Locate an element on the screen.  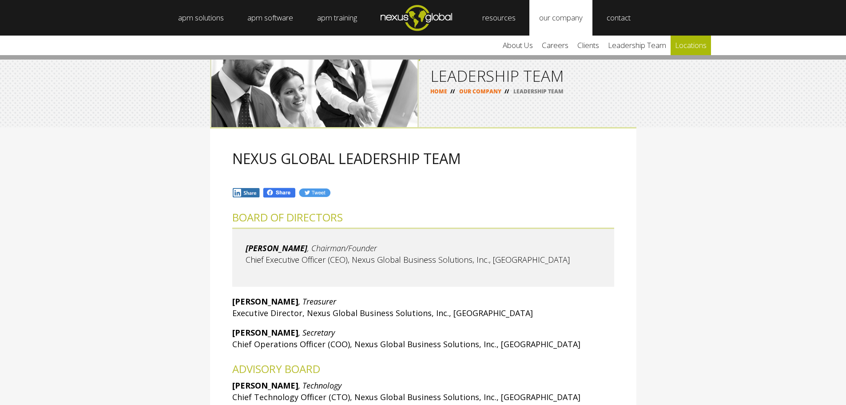
em: , Chairman/Founder is located at coordinates (342, 248).